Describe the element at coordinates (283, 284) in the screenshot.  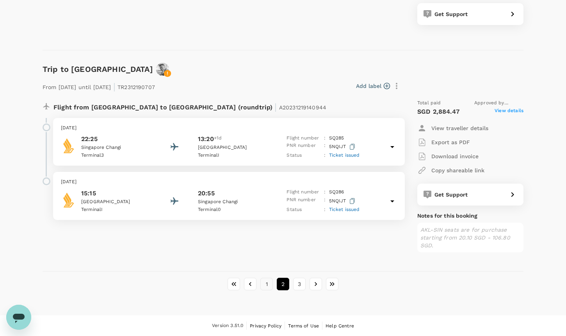
I see `button: page 2` at that location.